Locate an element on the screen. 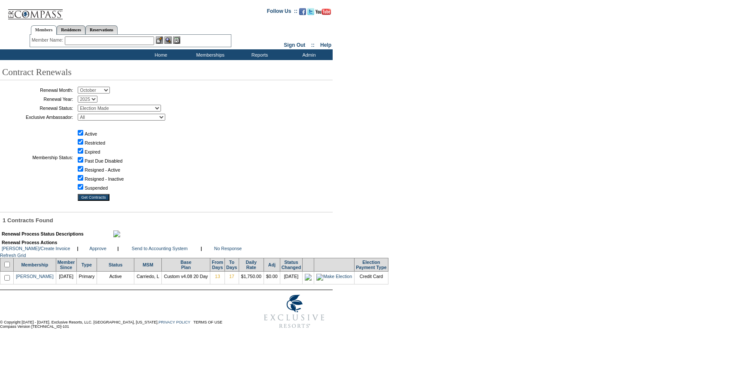 This screenshot has height=372, width=746. div: Member Name: is located at coordinates (48, 40).